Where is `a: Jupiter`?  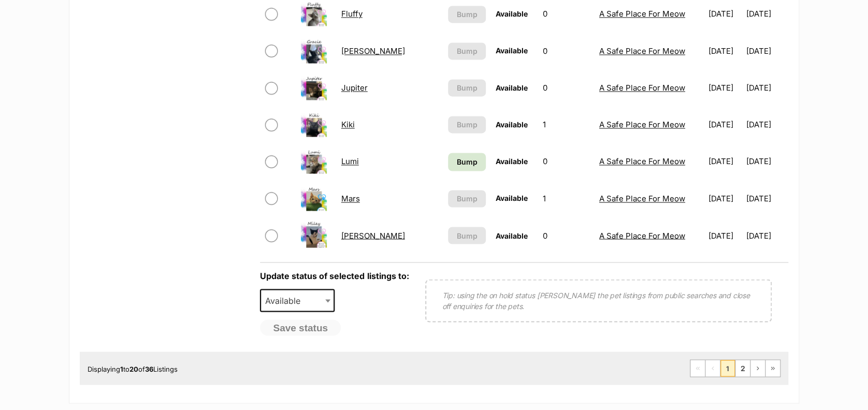
a: Jupiter is located at coordinates (354, 88).